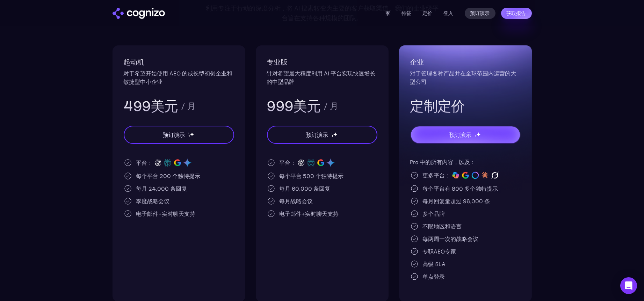 The image size is (644, 301). Describe the element at coordinates (134, 62) in the screenshot. I see `font: 起动机` at that location.